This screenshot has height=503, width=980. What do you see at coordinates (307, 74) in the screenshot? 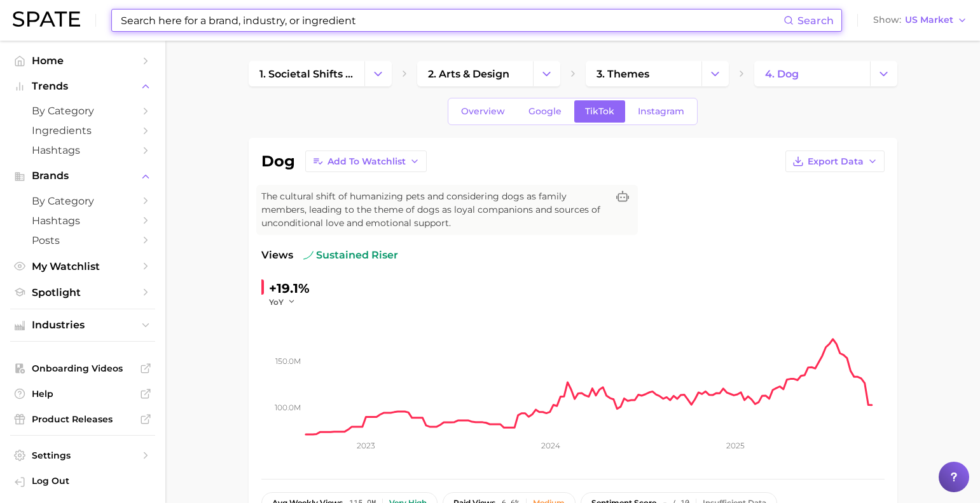
I see `span: 1. societal shifts & culture` at bounding box center [307, 74].